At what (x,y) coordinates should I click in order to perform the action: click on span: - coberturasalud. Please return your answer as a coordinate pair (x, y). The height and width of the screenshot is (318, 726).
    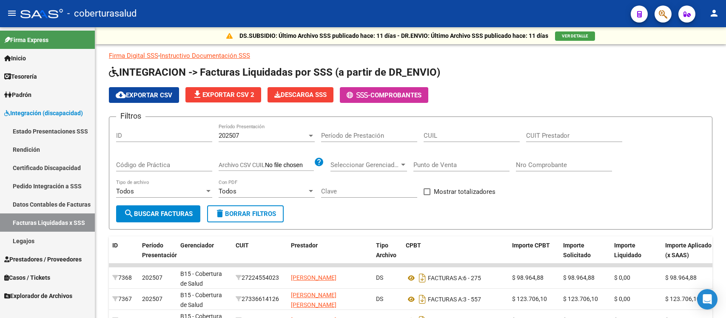
    Looking at the image, I should click on (102, 14).